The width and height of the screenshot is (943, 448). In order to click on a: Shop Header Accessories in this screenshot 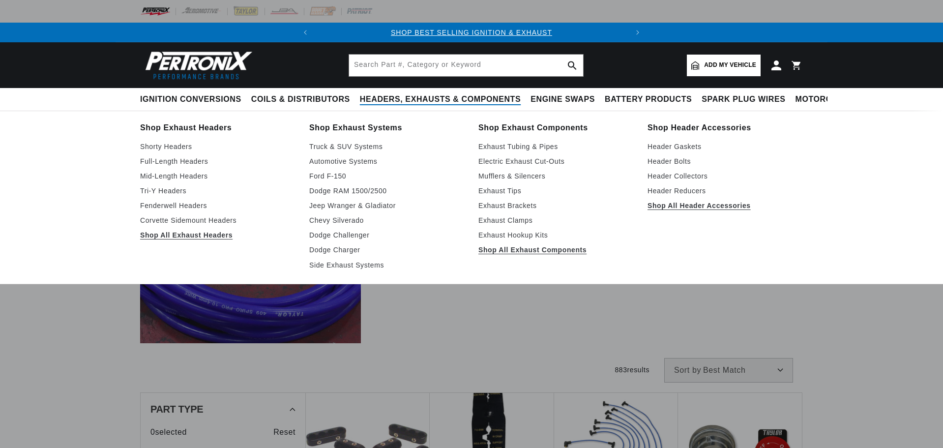, I will do `click(726, 128)`.